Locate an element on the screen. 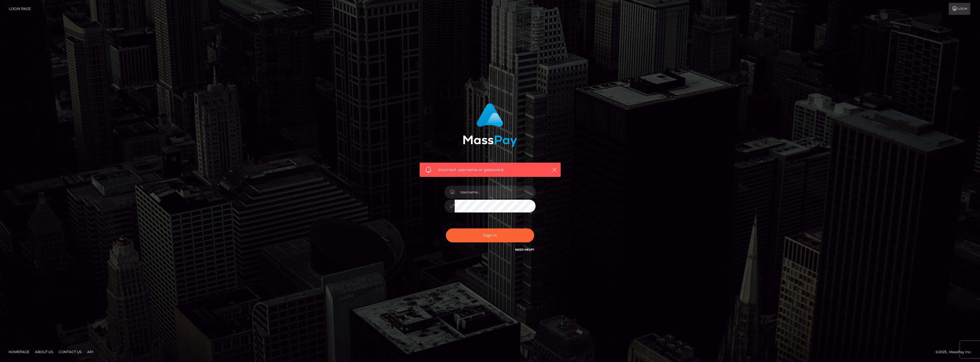 Image resolution: width=980 pixels, height=362 pixels. img: MassPay Login is located at coordinates (490, 125).